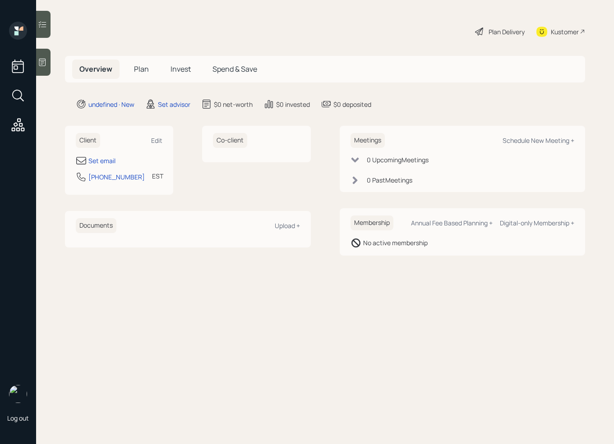 This screenshot has width=614, height=444. What do you see at coordinates (538, 140) in the screenshot?
I see `div: Schedule New Meeting +` at bounding box center [538, 140].